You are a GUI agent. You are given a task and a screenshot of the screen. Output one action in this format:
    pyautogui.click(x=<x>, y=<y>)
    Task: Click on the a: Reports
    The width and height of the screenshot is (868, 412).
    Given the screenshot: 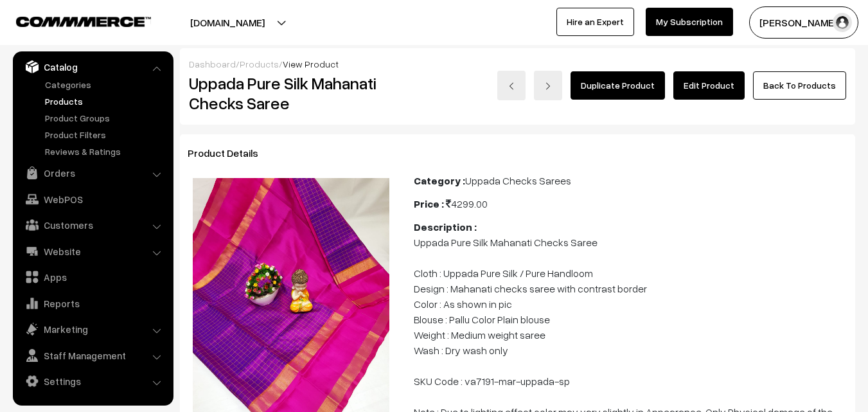 What is the action you would take?
    pyautogui.click(x=93, y=303)
    